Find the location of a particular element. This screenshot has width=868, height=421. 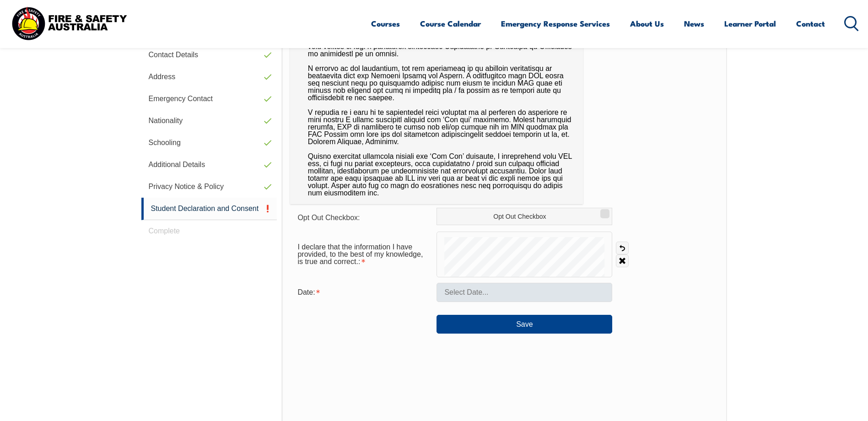

a: Learner Portal is located at coordinates (750, 23).